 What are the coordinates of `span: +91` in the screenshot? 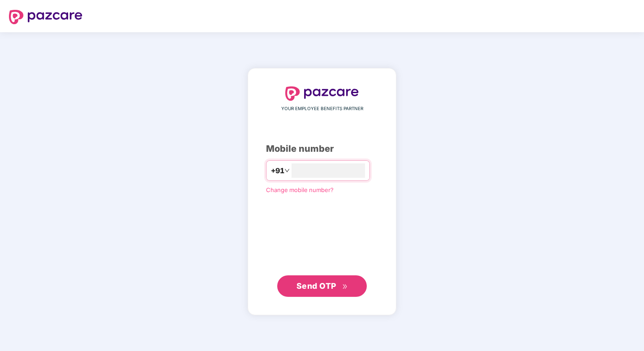 It's located at (278, 171).